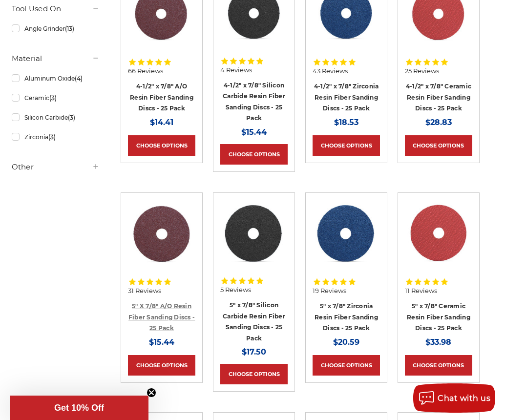 This screenshot has width=505, height=420. Describe the element at coordinates (346, 317) in the screenshot. I see `a: 5" x 7/8" Zirconia Resin Fiber Sanding Discs - 25 Pack` at that location.